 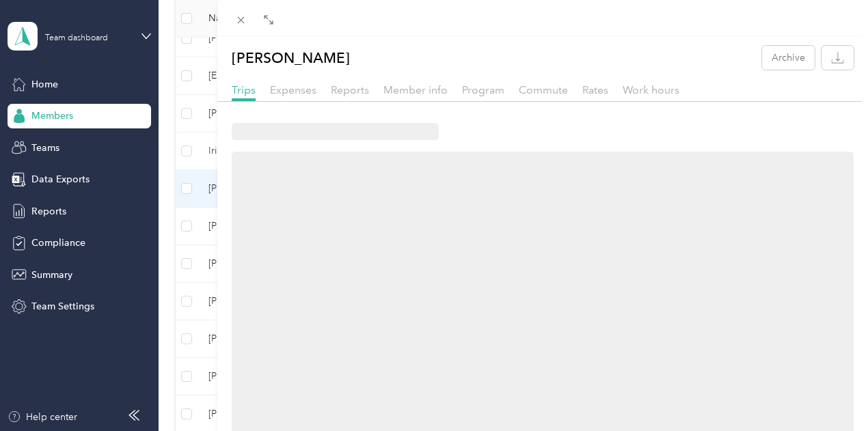 What do you see at coordinates (293, 89) in the screenshot?
I see `span: Expenses` at bounding box center [293, 89].